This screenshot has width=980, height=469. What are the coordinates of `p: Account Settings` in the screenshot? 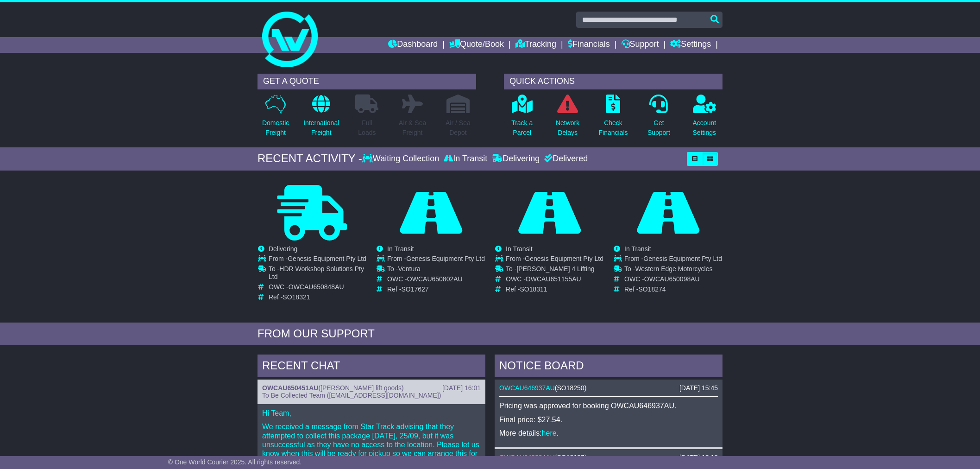 It's located at (705, 127).